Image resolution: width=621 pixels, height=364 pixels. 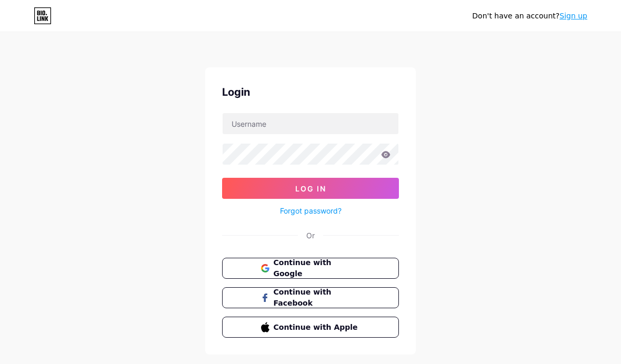 What do you see at coordinates (310, 188) in the screenshot?
I see `span: Log In` at bounding box center [310, 188].